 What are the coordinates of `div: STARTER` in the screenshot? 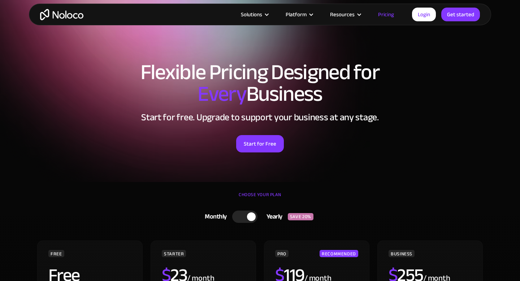 It's located at (174, 253).